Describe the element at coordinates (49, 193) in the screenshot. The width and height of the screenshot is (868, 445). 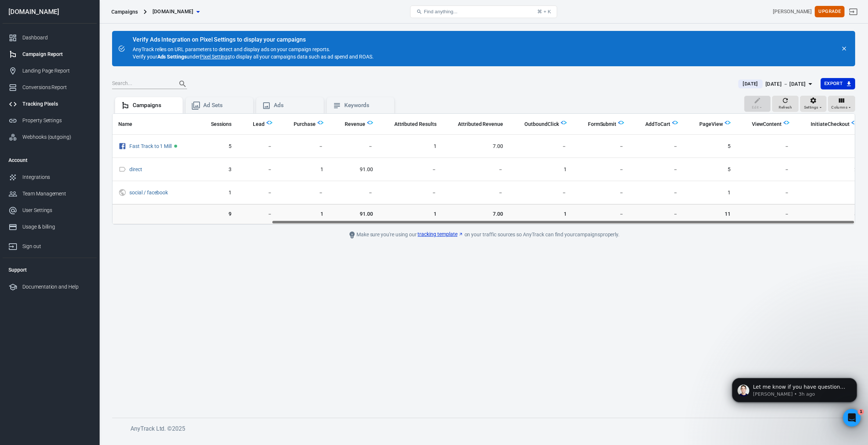
I see `a: Team Management` at that location.